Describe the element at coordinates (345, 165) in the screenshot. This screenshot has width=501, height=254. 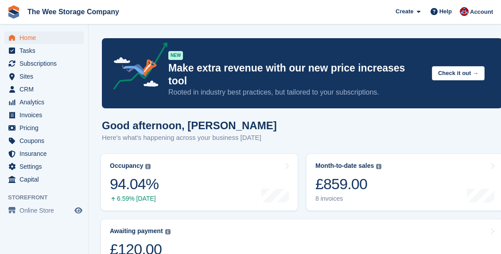
I see `div: Month-to-date sales` at that location.